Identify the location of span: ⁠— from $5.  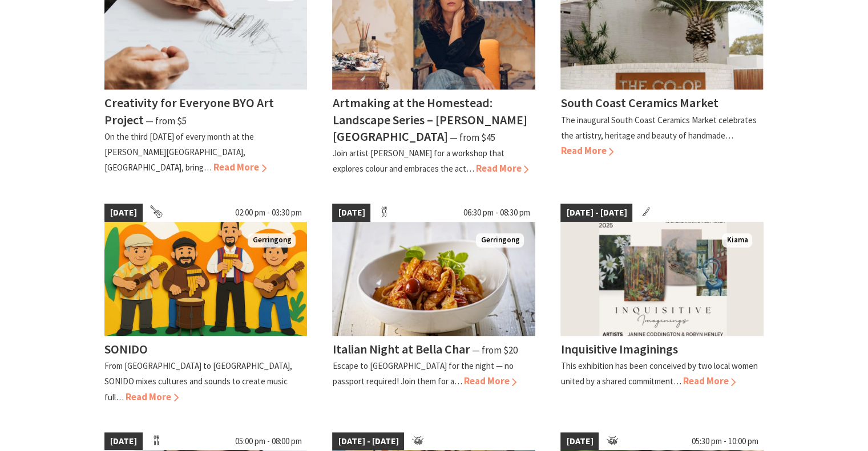
(166, 121).